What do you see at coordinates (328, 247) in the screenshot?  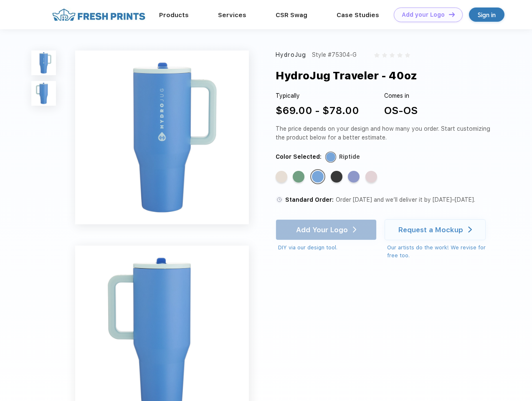 I see `div: DIY via our design tool.` at bounding box center [328, 247].